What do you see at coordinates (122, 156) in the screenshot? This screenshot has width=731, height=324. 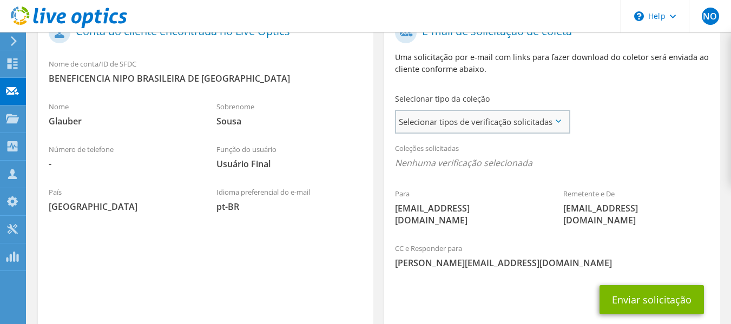 I see `div: Número de telefone` at bounding box center [122, 156].